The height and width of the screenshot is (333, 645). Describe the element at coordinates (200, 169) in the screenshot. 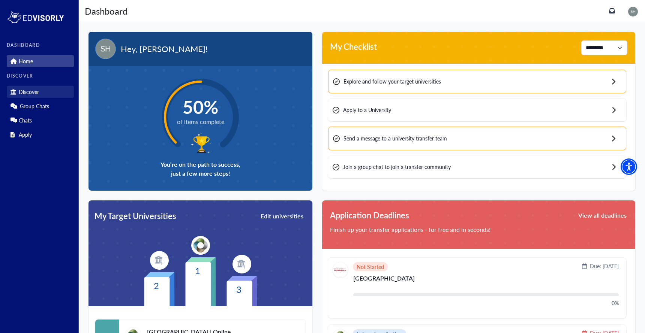

I see `span: You’re on the path to success, just a few more steps!` at that location.